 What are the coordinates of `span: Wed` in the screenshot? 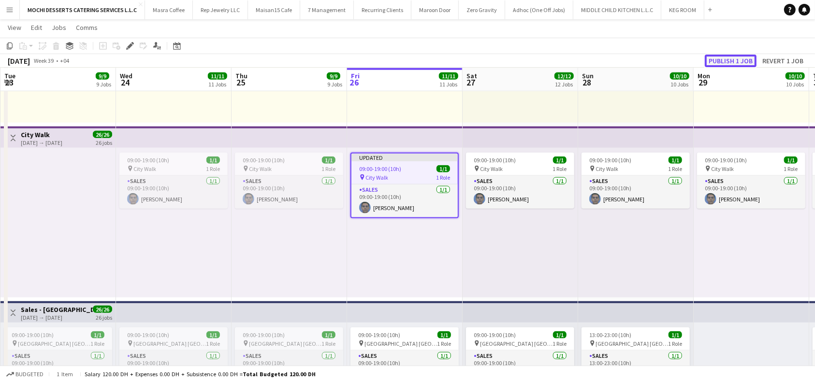 It's located at (126, 76).